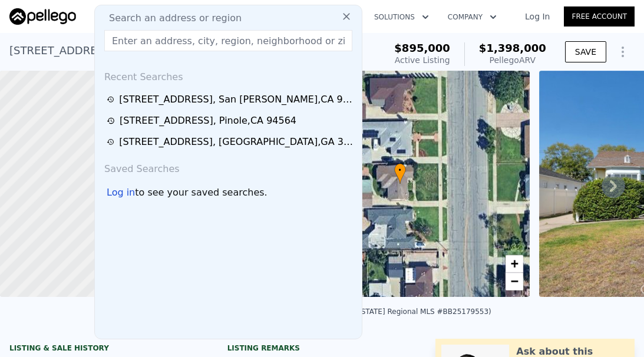 The image size is (644, 357). Describe the element at coordinates (472, 17) in the screenshot. I see `button: Company` at that location.